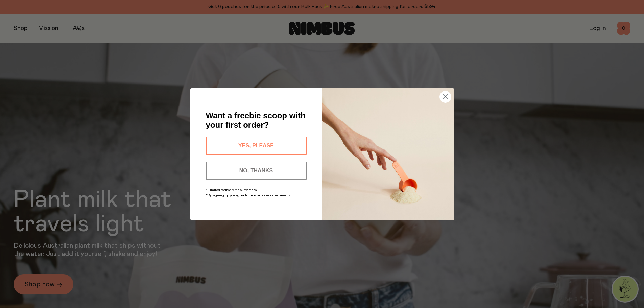 The height and width of the screenshot is (308, 644). Describe the element at coordinates (231, 190) in the screenshot. I see `span: *Limited to first-time customers` at that location.